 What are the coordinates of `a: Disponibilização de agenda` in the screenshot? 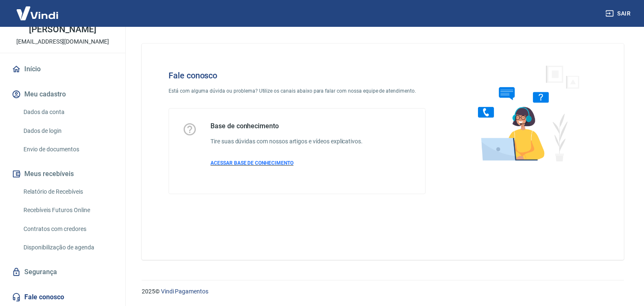 It's located at (67, 247).